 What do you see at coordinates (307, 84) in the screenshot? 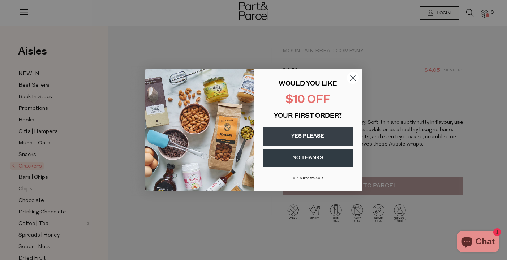
I see `span: WOULD YOU LIKE` at bounding box center [307, 84].